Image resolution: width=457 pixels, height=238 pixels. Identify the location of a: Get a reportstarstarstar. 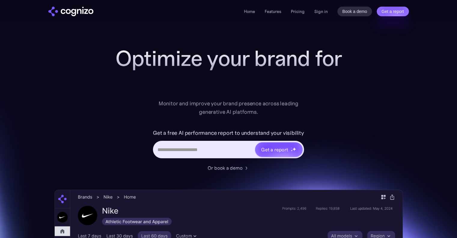
(279, 149).